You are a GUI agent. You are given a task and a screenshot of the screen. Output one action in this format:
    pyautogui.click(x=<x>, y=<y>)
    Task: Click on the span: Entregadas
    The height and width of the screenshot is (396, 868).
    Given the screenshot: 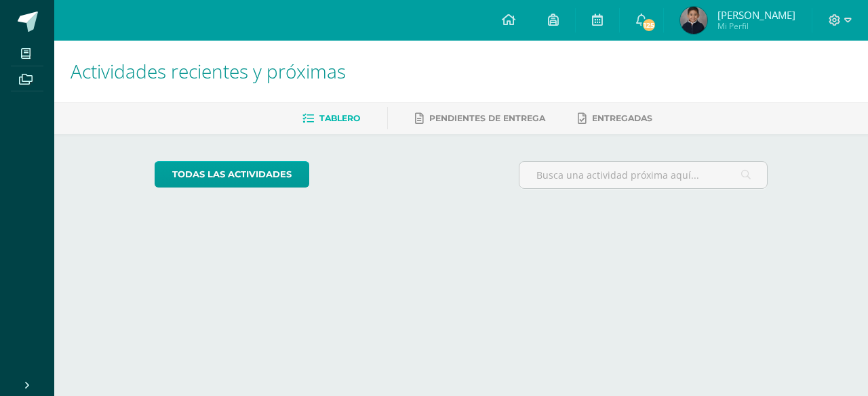 What is the action you would take?
    pyautogui.click(x=622, y=118)
    